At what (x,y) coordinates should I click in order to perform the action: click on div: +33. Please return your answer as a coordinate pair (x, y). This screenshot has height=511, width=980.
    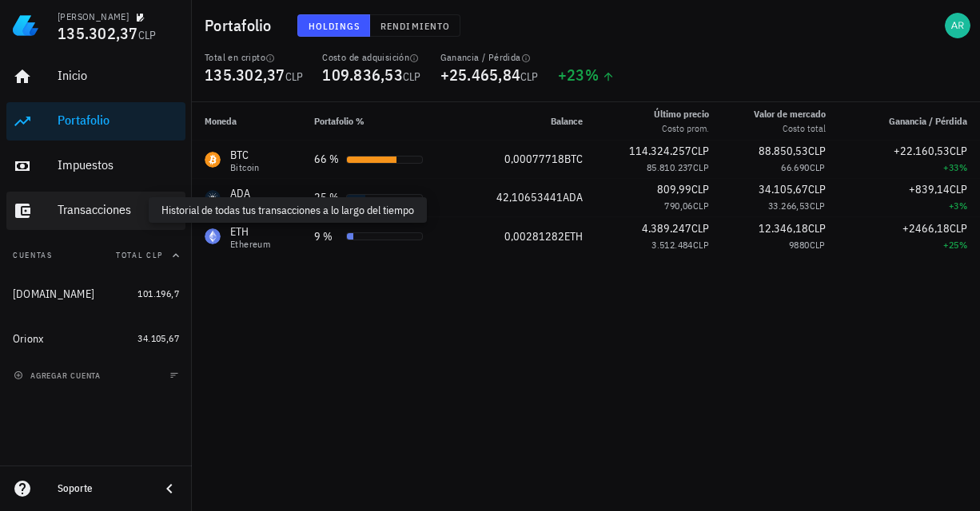
    Looking at the image, I should click on (909, 168).